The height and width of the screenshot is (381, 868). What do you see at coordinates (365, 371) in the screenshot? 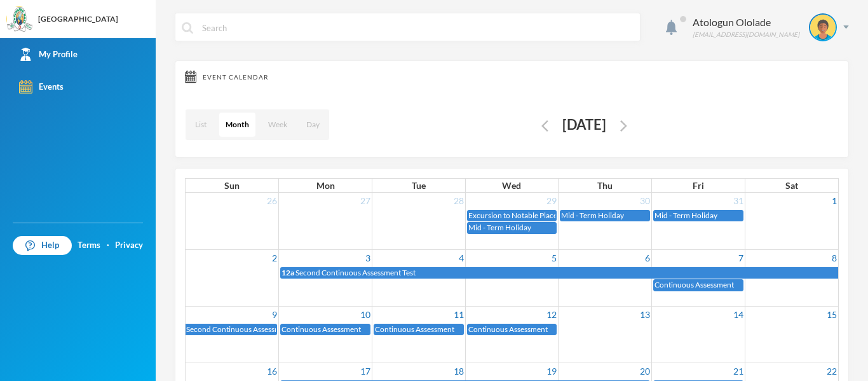
I see `a: 17` at bounding box center [365, 371].